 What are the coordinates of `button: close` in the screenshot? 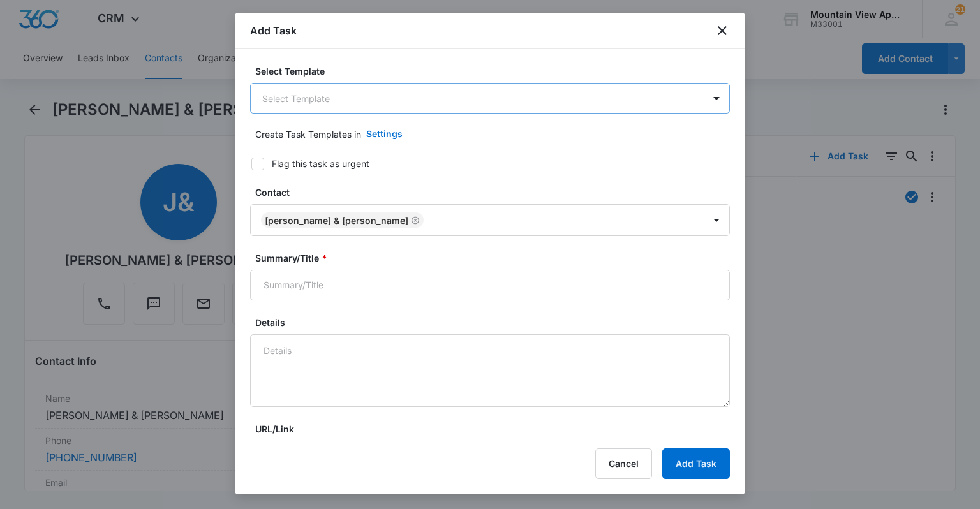 It's located at (722, 31).